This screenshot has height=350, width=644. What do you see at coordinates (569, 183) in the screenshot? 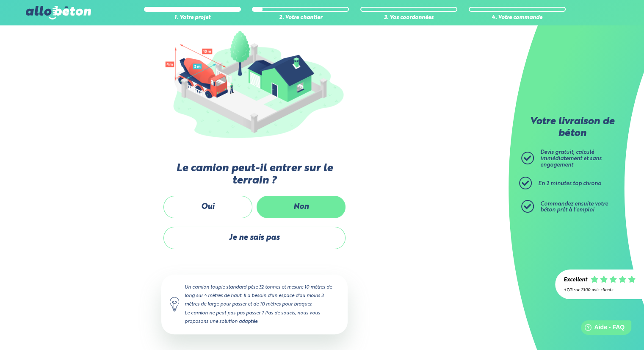
I see `span: En 2 minutes top chrono` at bounding box center [569, 183].